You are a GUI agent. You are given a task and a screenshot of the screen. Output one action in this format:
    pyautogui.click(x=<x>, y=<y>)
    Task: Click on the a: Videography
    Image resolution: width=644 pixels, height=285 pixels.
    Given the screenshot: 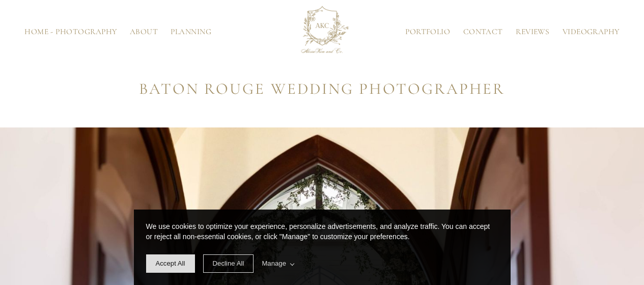 What is the action you would take?
    pyautogui.click(x=591, y=32)
    